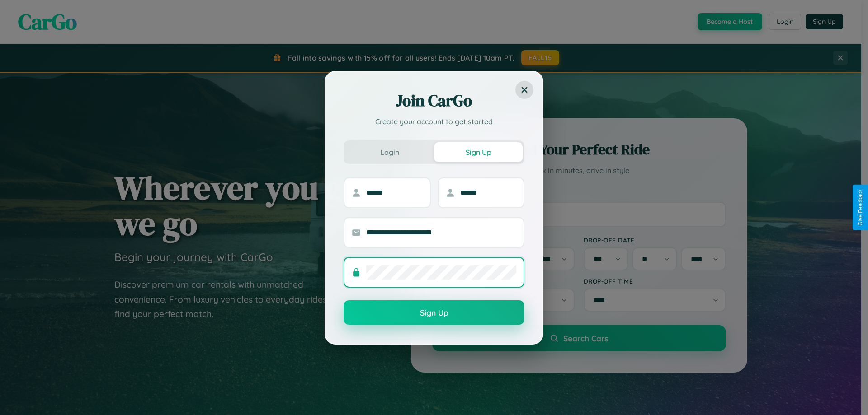 The image size is (868, 415). I want to click on h2: Join CarGo, so click(434, 101).